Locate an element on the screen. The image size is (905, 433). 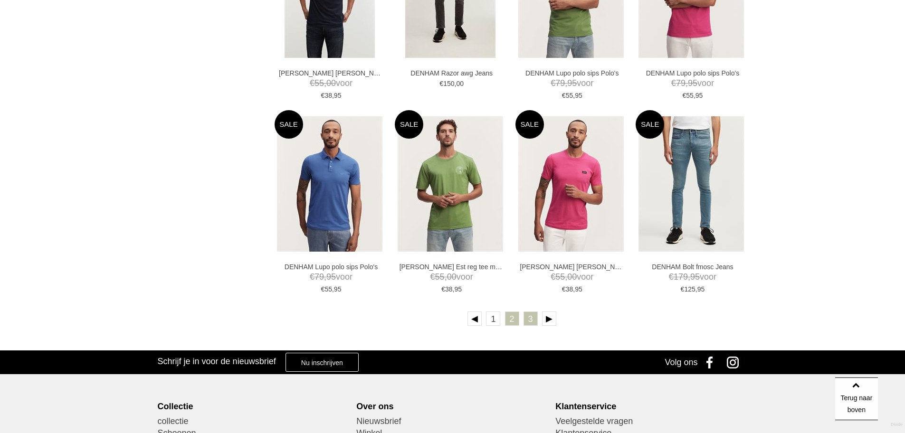
a: Nieuwsbrief is located at coordinates (452, 422).